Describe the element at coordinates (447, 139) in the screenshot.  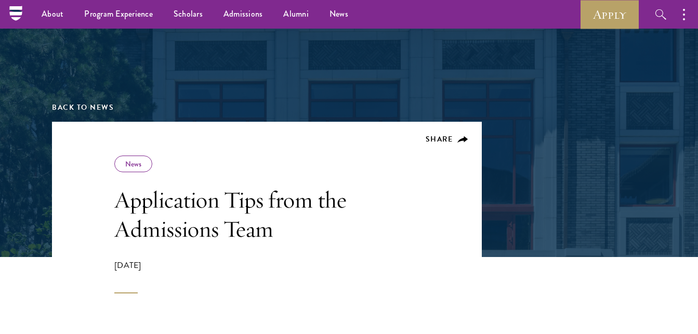
I see `button: Share` at that location.